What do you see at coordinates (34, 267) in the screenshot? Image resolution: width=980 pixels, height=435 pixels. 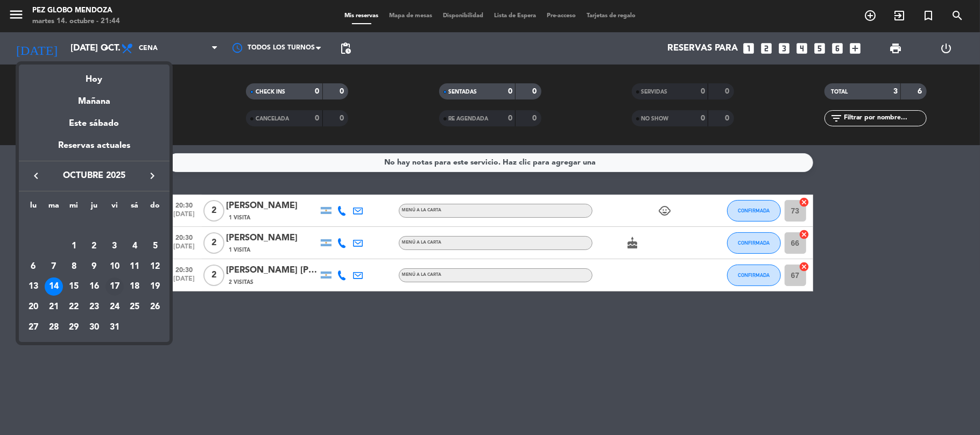 I see `div: 6` at bounding box center [34, 267].